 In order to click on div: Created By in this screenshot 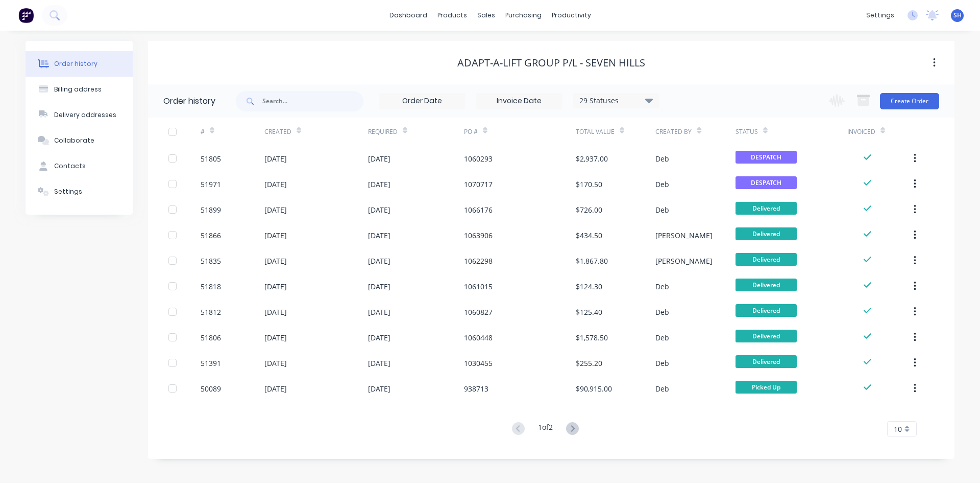, I will do `click(673, 132)`.